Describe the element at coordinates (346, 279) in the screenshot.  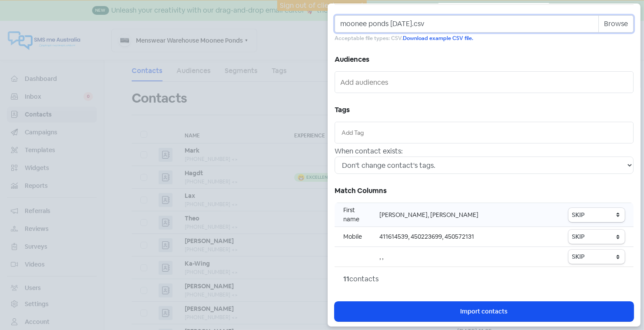
I see `strong: 11` at that location.